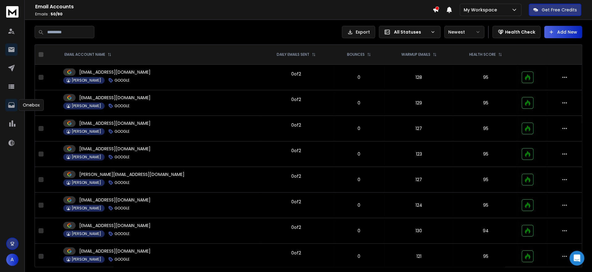 The width and height of the screenshot is (592, 272). I want to click on p: Emails :, so click(234, 14).